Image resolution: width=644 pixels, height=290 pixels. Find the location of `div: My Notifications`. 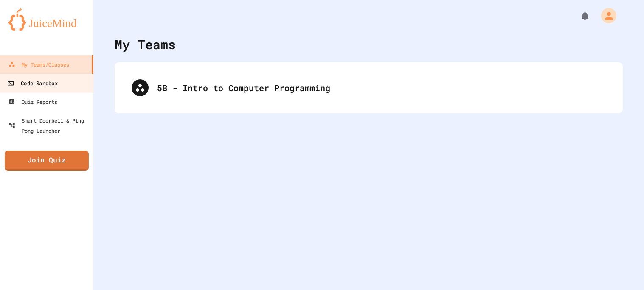

div: My Notifications is located at coordinates (578, 16).